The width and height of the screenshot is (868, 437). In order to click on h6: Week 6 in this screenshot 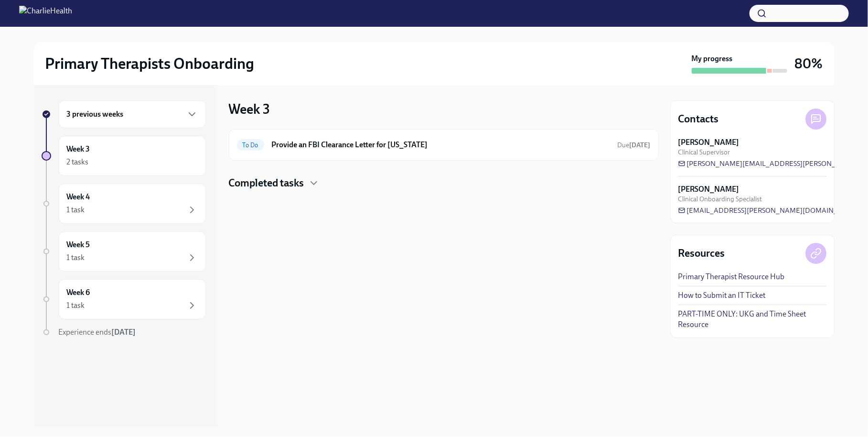, I will do `click(79, 292)`.